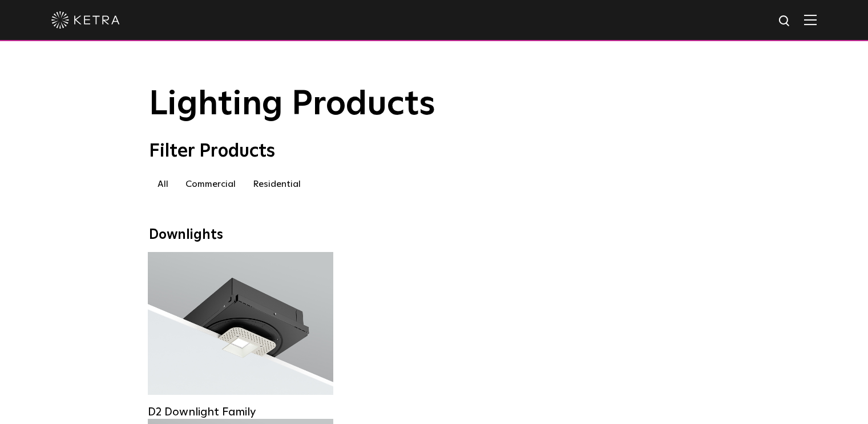 This screenshot has width=868, height=424. Describe the element at coordinates (277, 184) in the screenshot. I see `label: Residential` at that location.